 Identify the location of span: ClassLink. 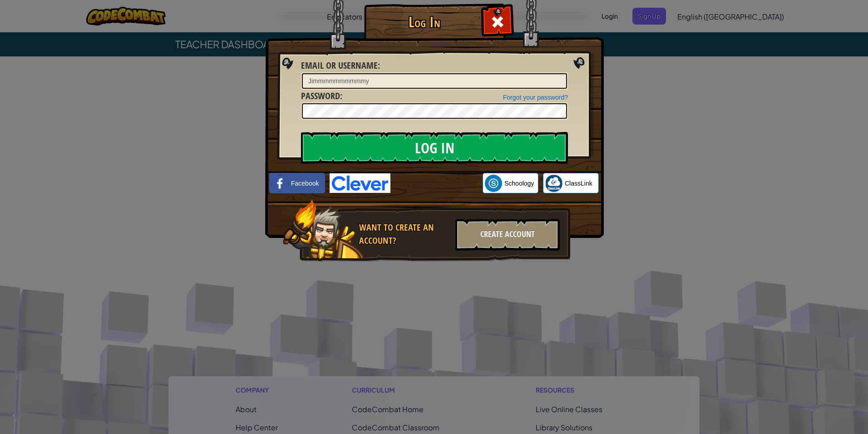
(579, 183).